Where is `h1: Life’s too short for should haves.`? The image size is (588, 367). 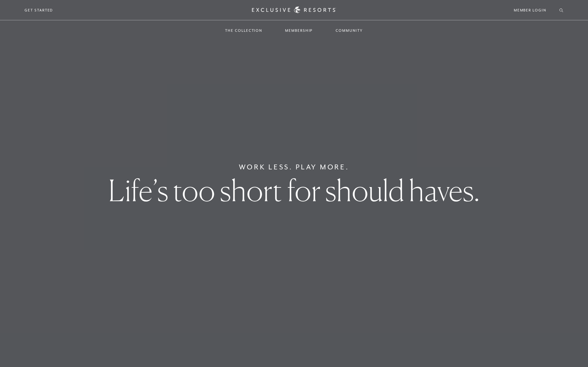 h1: Life’s too short for should haves. is located at coordinates (294, 191).